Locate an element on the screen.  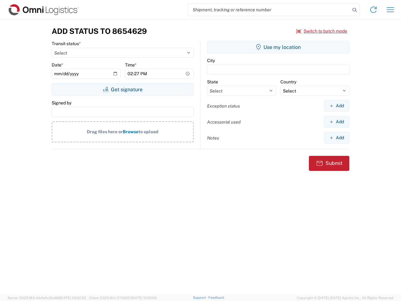
span: Drag files here or is located at coordinates (105, 132).